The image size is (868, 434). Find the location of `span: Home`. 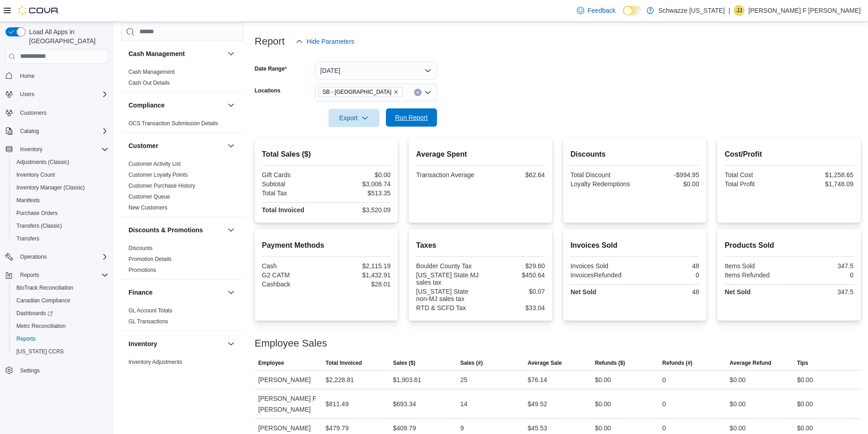

span: Home is located at coordinates (63, 76).